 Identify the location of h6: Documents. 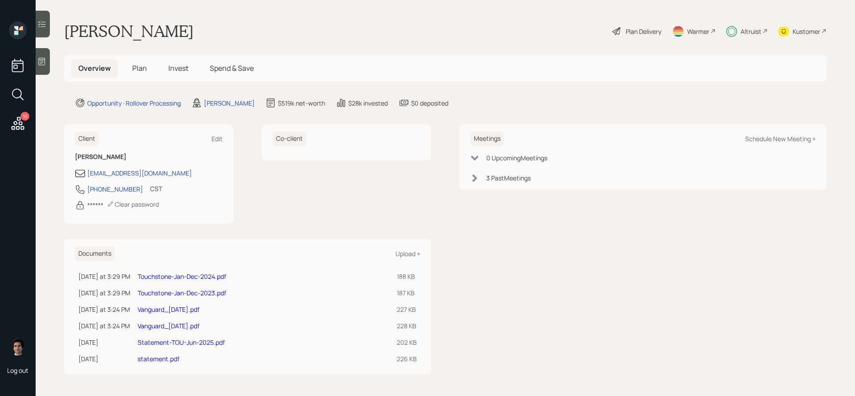
(95, 253).